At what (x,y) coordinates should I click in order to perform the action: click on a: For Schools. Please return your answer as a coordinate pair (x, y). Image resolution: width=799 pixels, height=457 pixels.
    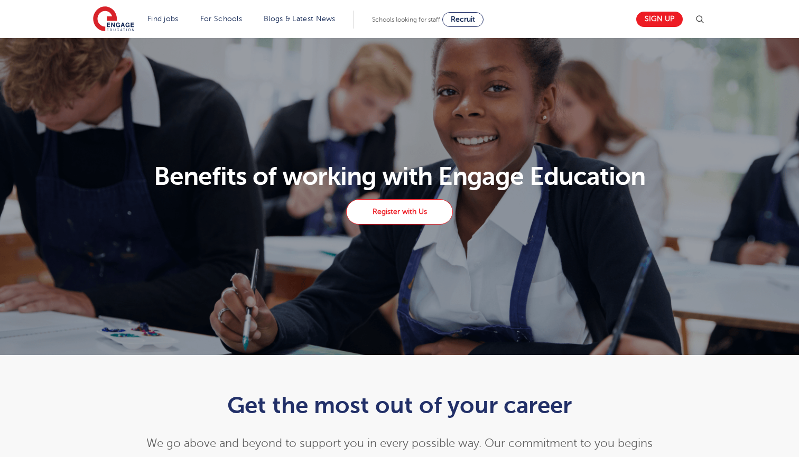
    Looking at the image, I should click on (221, 18).